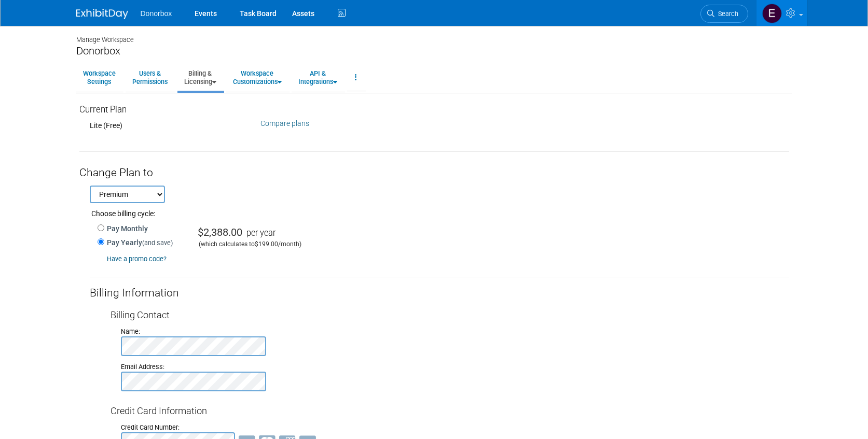  What do you see at coordinates (157, 243) in the screenshot?
I see `span: (and save)` at bounding box center [157, 243].